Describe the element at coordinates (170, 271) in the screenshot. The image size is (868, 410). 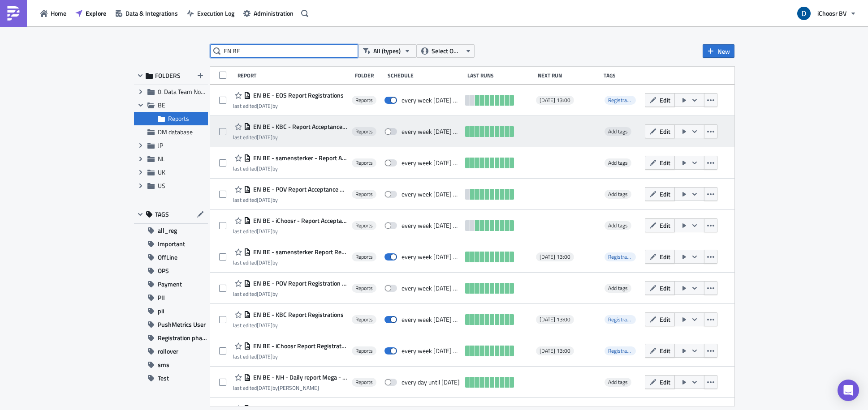
I see `button: OPS` at that location.